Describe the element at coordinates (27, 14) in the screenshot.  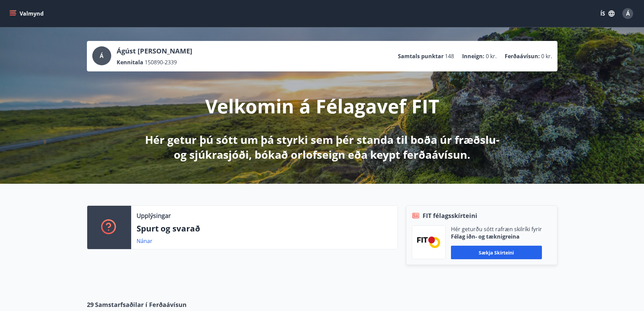
I see `button: menu` at that location.